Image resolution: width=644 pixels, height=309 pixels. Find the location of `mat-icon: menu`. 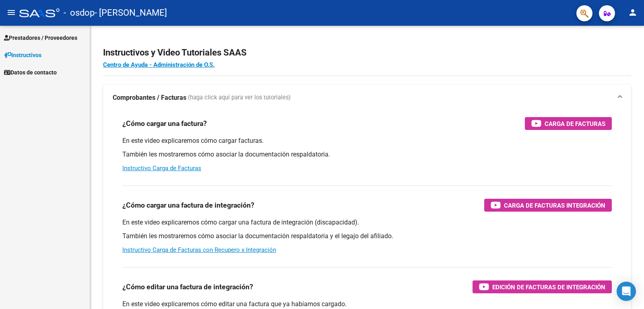

mat-icon: menu is located at coordinates (11, 13).